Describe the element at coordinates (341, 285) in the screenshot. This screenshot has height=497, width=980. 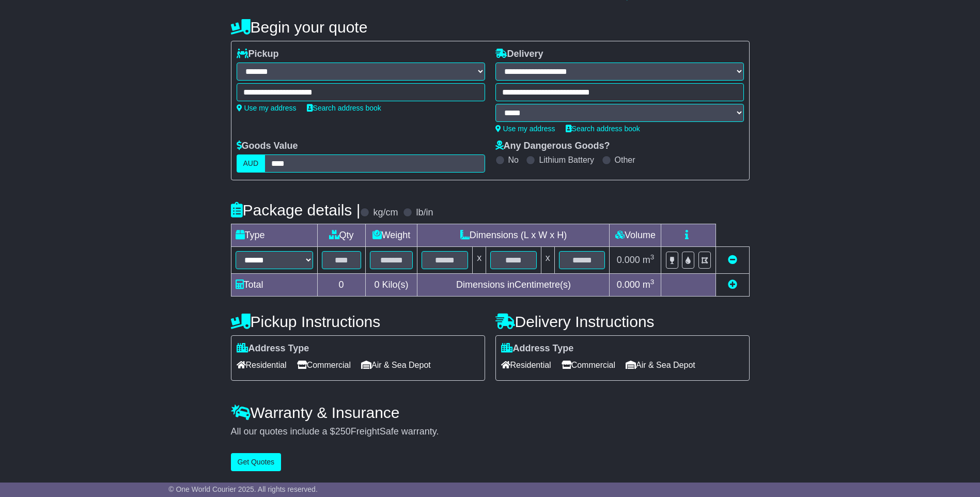
I see `td: 0` at that location.